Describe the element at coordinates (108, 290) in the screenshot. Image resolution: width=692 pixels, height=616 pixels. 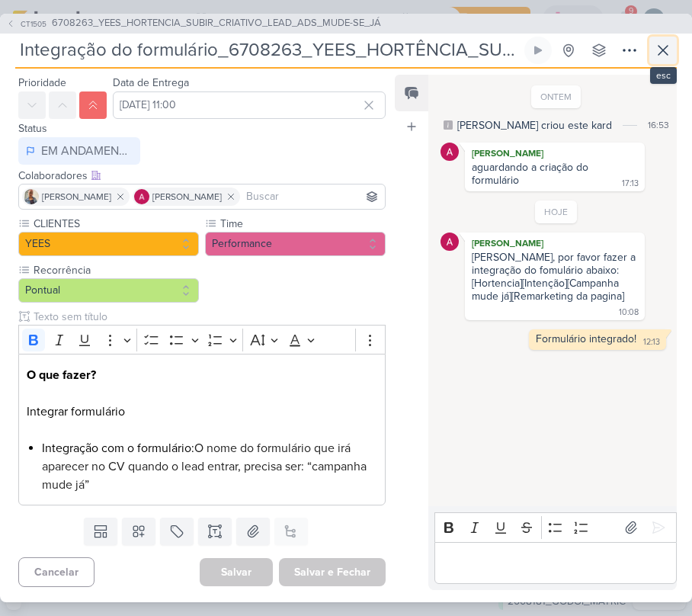
I see `button: Pontual` at that location.